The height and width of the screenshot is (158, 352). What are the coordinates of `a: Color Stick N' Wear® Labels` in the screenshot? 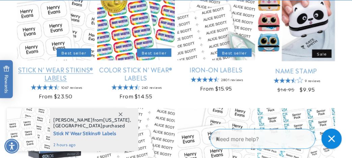 It's located at (136, 73).